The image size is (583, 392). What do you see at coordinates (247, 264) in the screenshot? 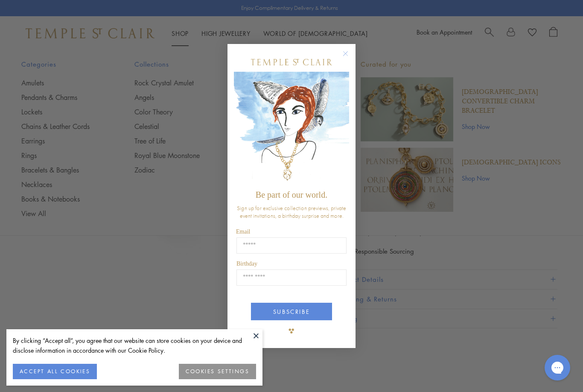
I see `span: Birthday` at bounding box center [247, 264].